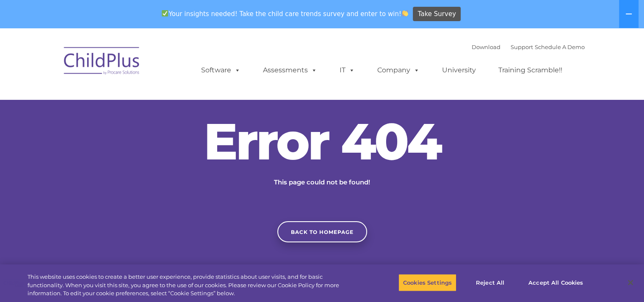 This screenshot has height=302, width=644. What do you see at coordinates (322, 232) in the screenshot?
I see `a: Back to homepage` at bounding box center [322, 232].